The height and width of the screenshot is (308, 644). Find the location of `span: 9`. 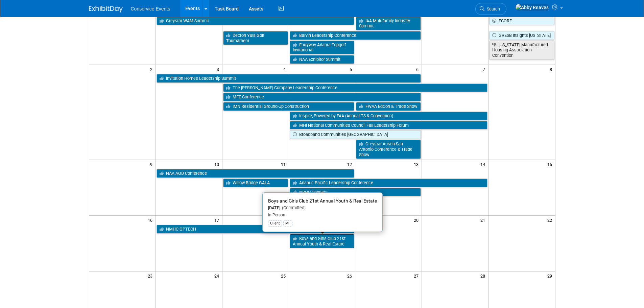

span: 9 is located at coordinates (153, 164).